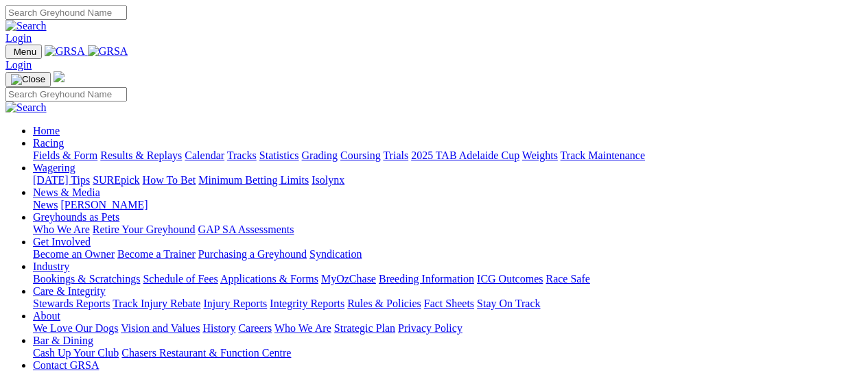 This screenshot has width=868, height=373. I want to click on a: MyOzChase, so click(349, 278).